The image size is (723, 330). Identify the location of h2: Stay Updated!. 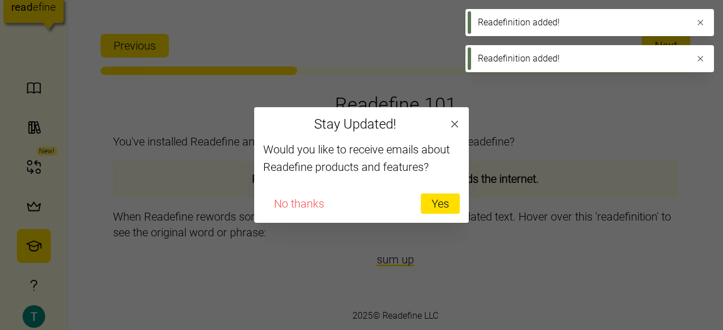
(355, 124).